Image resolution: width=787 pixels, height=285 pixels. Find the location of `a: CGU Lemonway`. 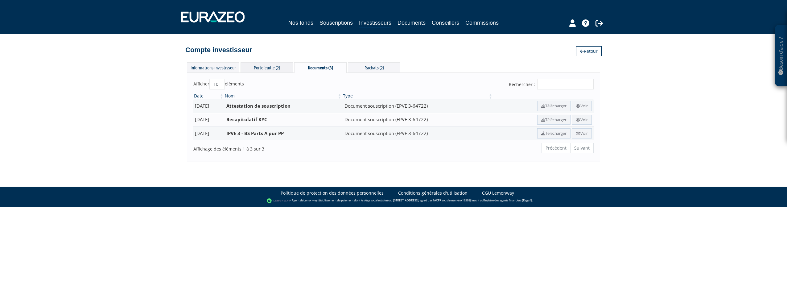

a: CGU Lemonway is located at coordinates (498, 193).